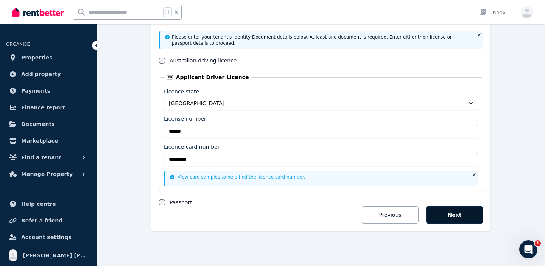 The image size is (545, 266). I want to click on a: Account settings, so click(48, 237).